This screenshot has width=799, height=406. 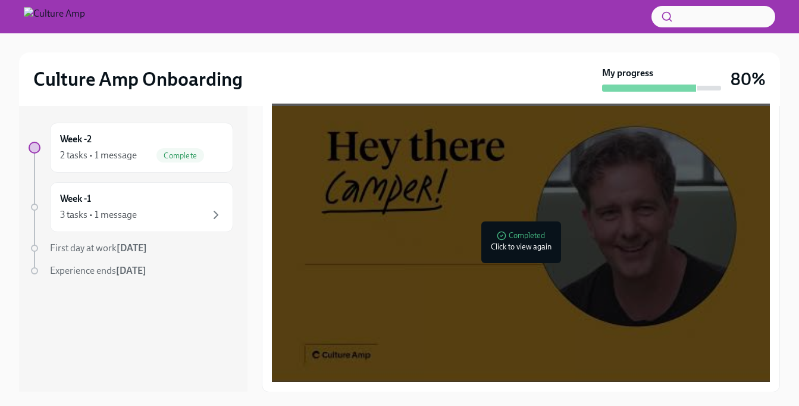 What do you see at coordinates (180, 155) in the screenshot?
I see `span: Complete` at bounding box center [180, 155].